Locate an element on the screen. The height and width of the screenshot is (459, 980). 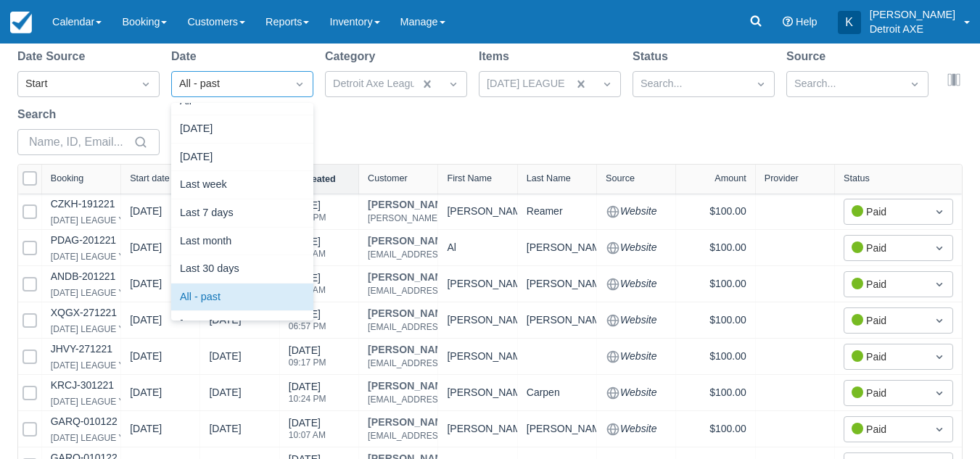
div: Al is located at coordinates (477, 247).